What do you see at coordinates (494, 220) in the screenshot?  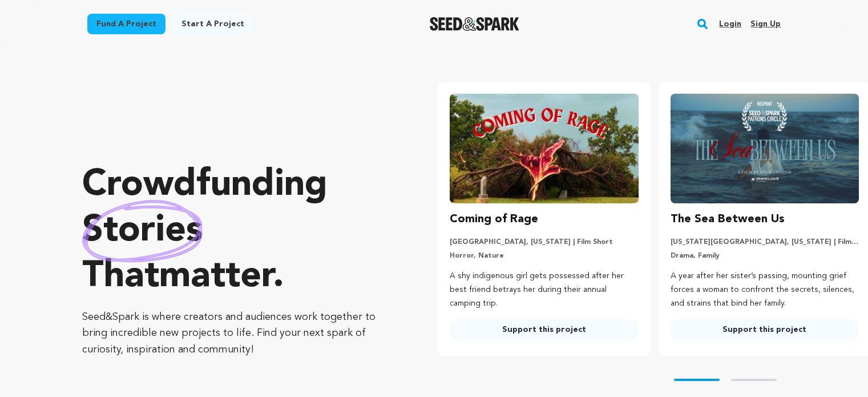 I see `h3: Coming of Rage` at bounding box center [494, 220].